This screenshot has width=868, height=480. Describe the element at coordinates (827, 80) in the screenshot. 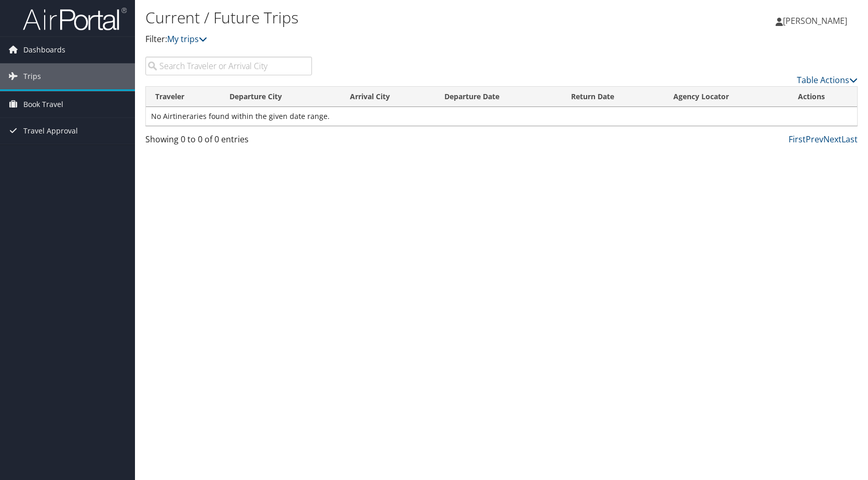

I see `a: Table Actions` at that location.